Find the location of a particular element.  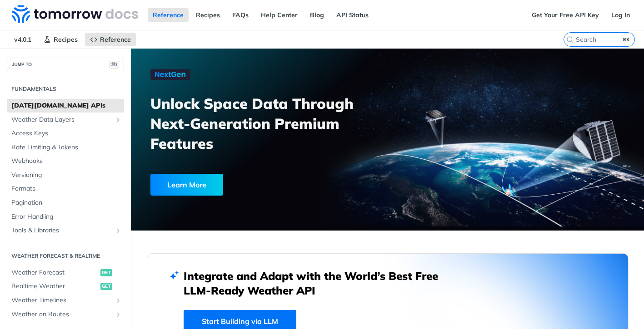

div: Learn More is located at coordinates (187, 185).